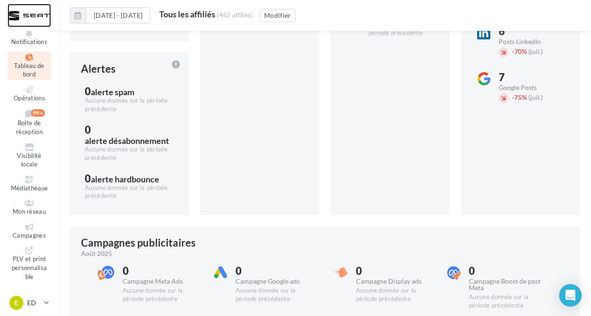  I want to click on span: Médiathèque, so click(29, 188).